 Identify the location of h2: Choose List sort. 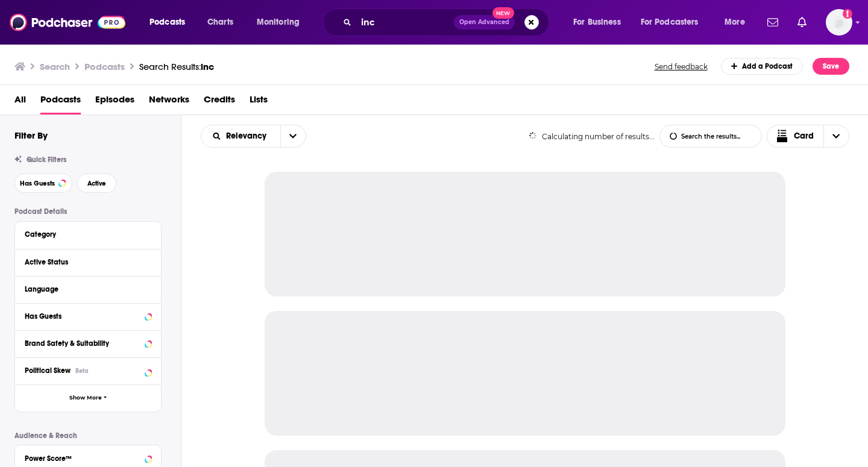
(253, 136).